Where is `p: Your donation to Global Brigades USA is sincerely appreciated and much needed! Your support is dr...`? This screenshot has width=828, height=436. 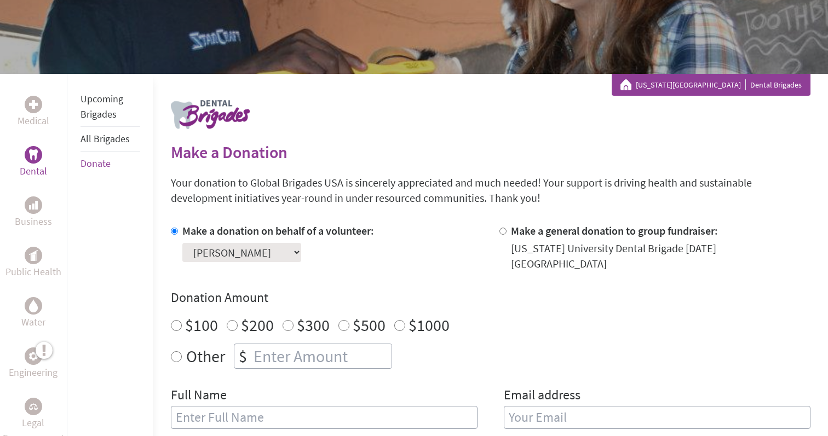 p: Your donation to Global Brigades USA is sincerely appreciated and much needed! Your support is dr... is located at coordinates (490, 190).